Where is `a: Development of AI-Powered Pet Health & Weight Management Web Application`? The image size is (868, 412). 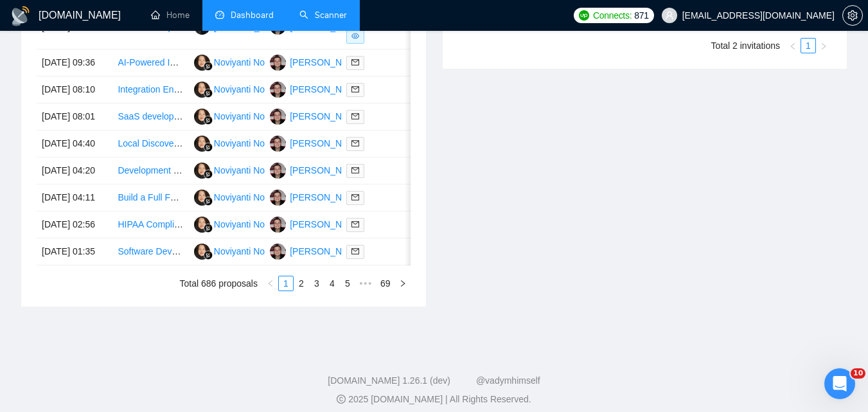 a: Development of AI-Powered Pet Health & Weight Management Web Application is located at coordinates (277, 170).